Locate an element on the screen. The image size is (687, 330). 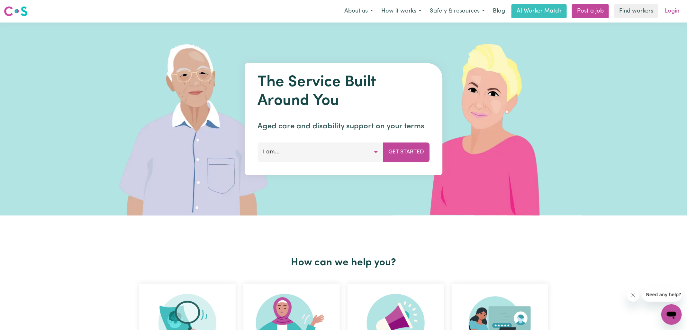
button: Get Started is located at coordinates (406, 152).